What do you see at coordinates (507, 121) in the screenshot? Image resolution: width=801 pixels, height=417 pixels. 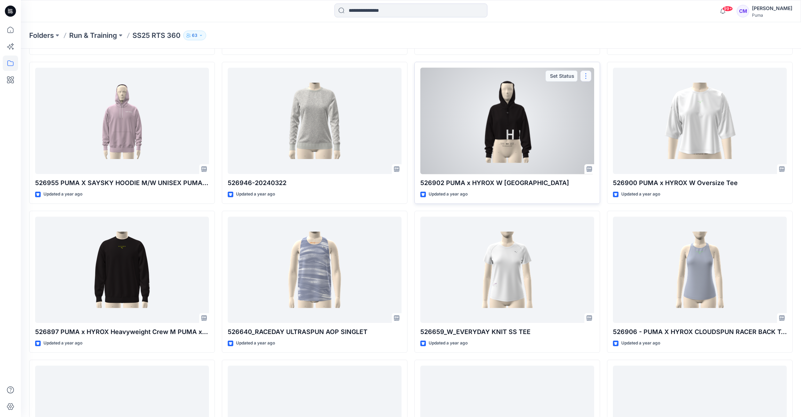 I see `a: 526902 PUMA x HYROX W Crewneck` at bounding box center [507, 121].